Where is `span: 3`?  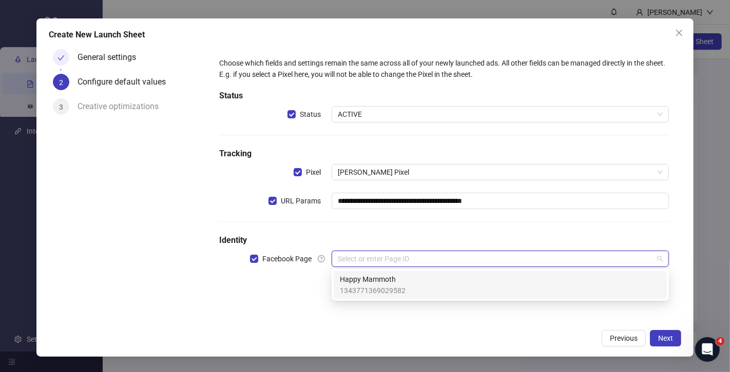 span: 3 is located at coordinates (61, 107).